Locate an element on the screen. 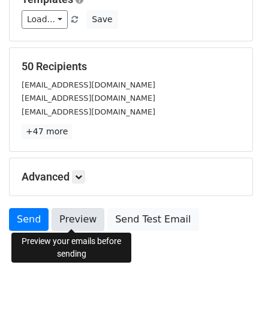  a: Send Test Email is located at coordinates (153, 219).